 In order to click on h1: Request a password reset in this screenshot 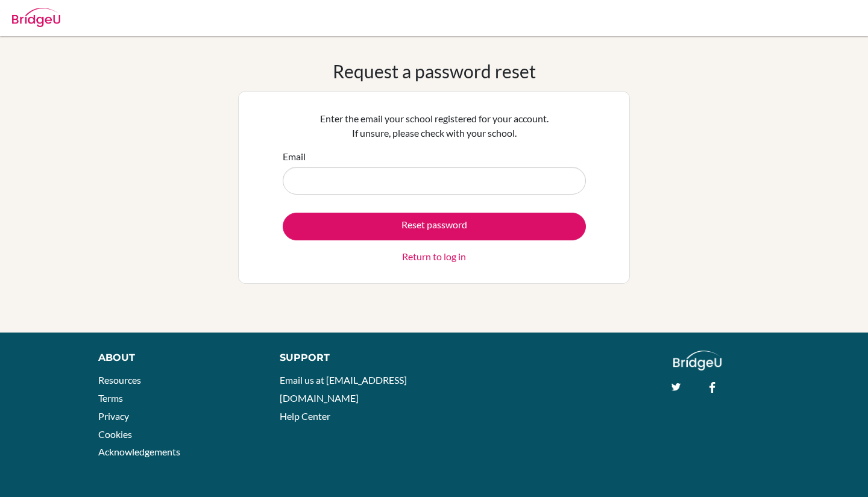, I will do `click(434, 71)`.